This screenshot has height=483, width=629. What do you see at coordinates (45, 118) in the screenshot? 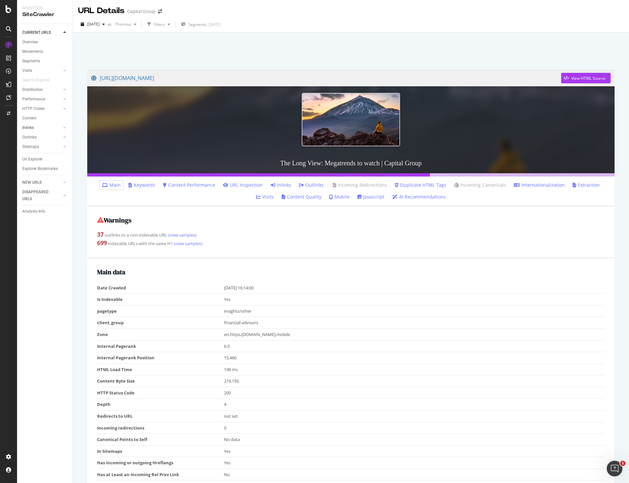
I see `a: Content` at bounding box center [45, 118].